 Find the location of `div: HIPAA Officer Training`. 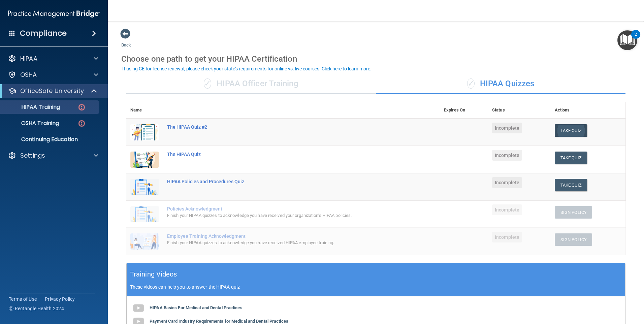

div: HIPAA Officer Training is located at coordinates (251, 84).